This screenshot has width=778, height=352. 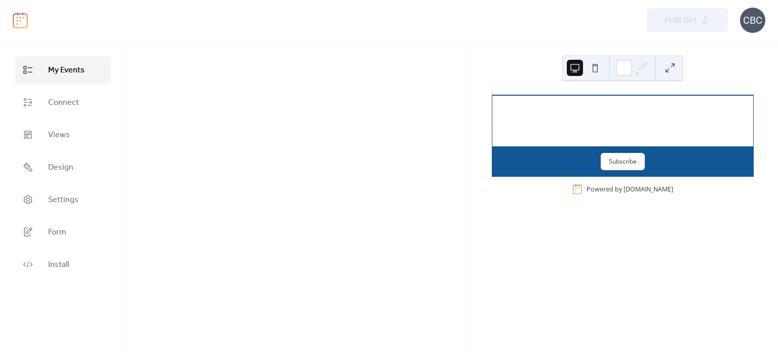 I want to click on span: Install, so click(x=58, y=265).